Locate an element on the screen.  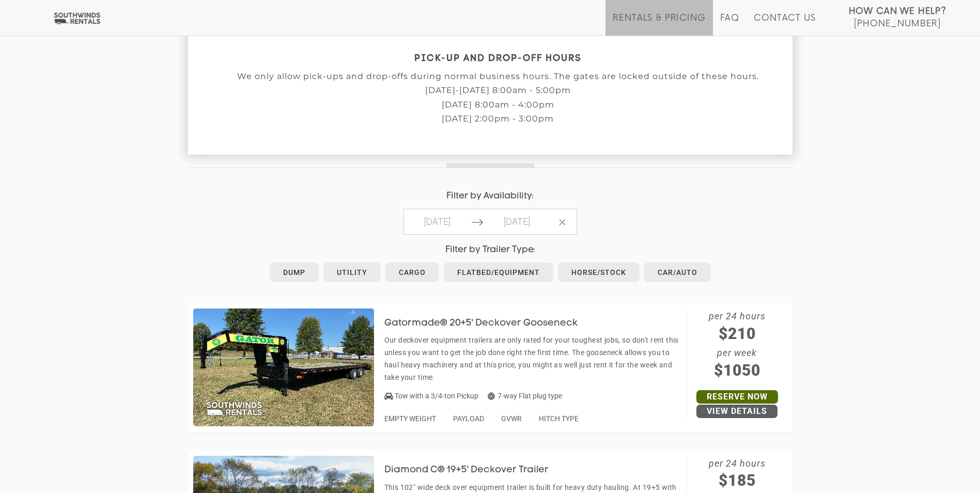
span: GVWR is located at coordinates (511, 419).